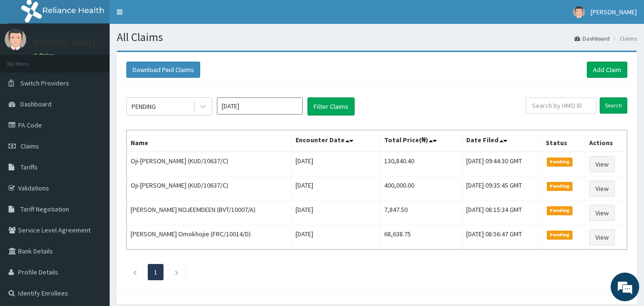  What do you see at coordinates (502, 141) in the screenshot?
I see `th: Date Filed` at bounding box center [502, 141].